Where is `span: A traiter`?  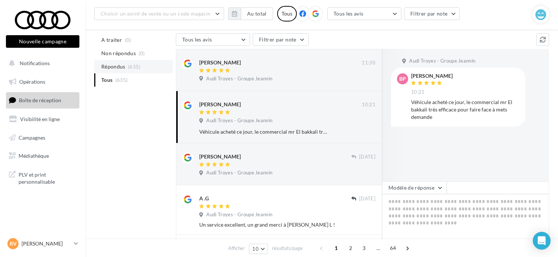
span: A traiter is located at coordinates (112, 40).